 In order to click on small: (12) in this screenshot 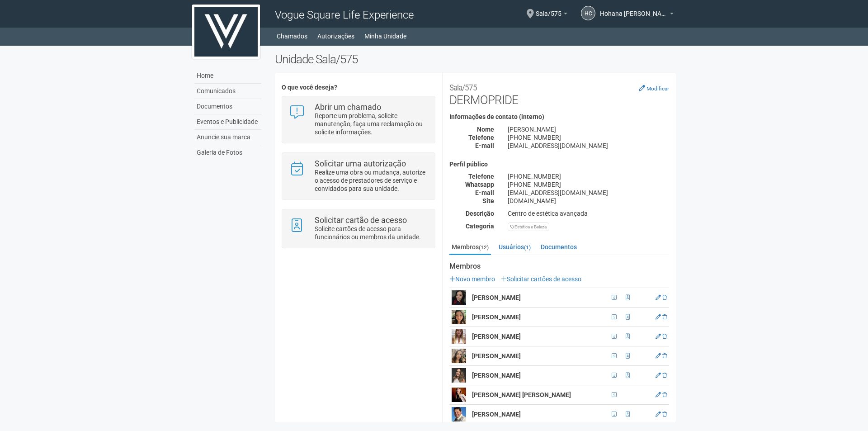, I will do `click(483, 248)`.